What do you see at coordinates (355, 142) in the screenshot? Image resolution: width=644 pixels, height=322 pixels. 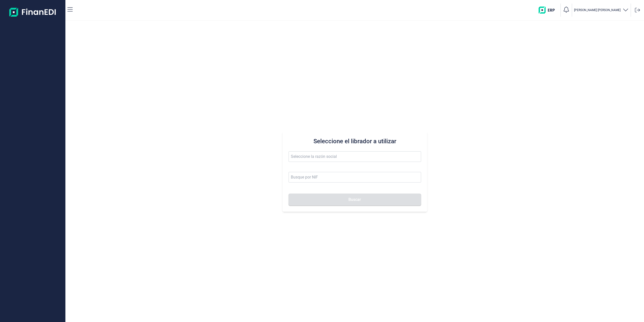 I see `h3: Seleccione el librador a utilizar` at bounding box center [355, 142].